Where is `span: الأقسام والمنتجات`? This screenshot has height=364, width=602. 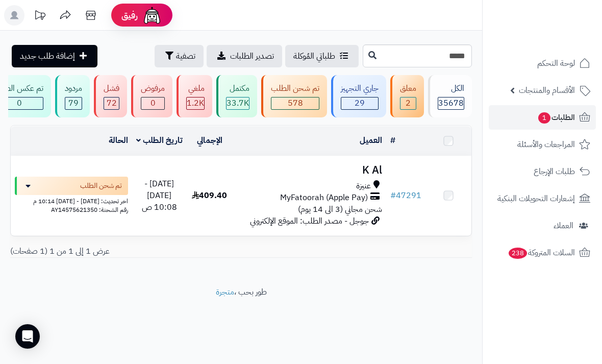 span: الأقسام والمنتجات is located at coordinates (547, 90).